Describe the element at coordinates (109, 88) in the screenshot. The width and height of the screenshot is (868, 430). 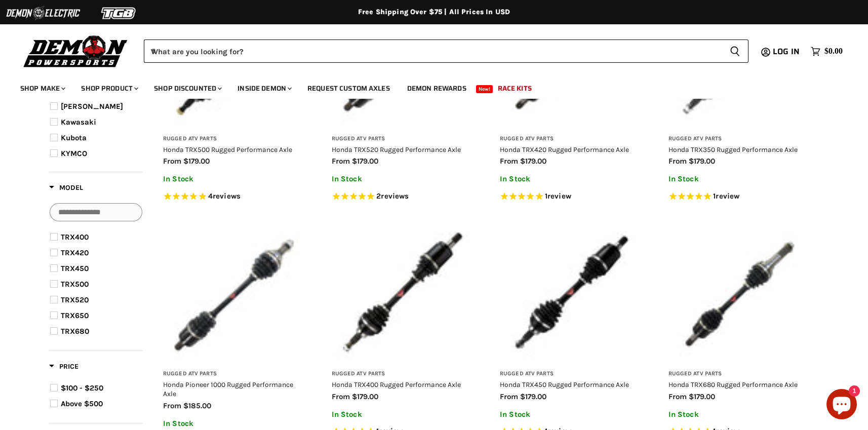
I see `a: Shop Product` at that location.